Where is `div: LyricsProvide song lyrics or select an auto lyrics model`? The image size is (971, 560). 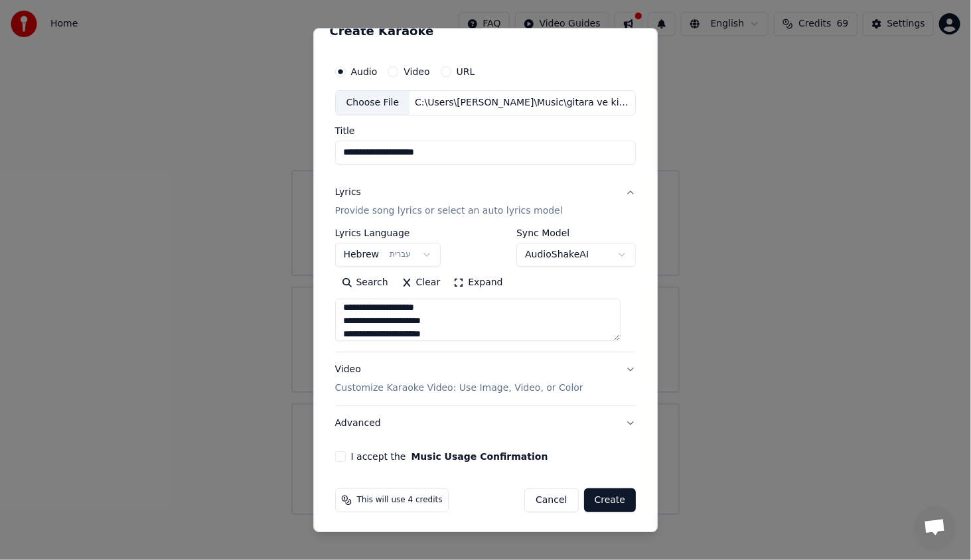 div: LyricsProvide song lyrics or select an auto lyrics model is located at coordinates (486, 290).